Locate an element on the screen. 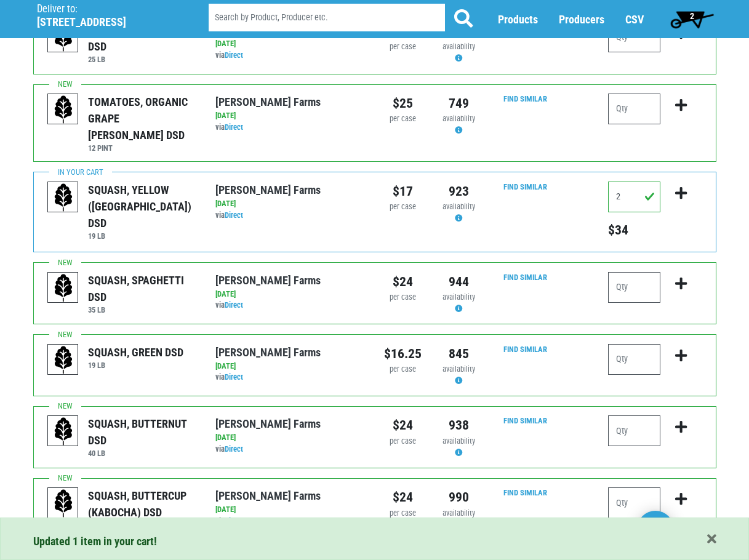 The image size is (749, 560). div: 938 is located at coordinates (459, 425).